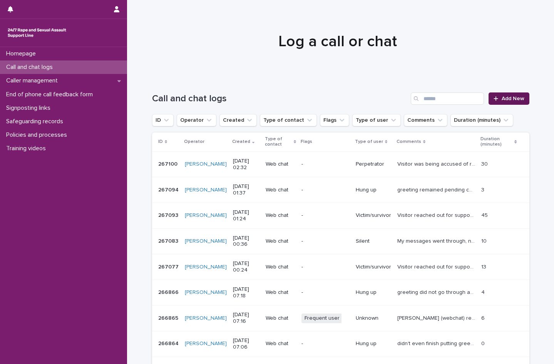  I want to click on span: Frequent user, so click(322, 318).